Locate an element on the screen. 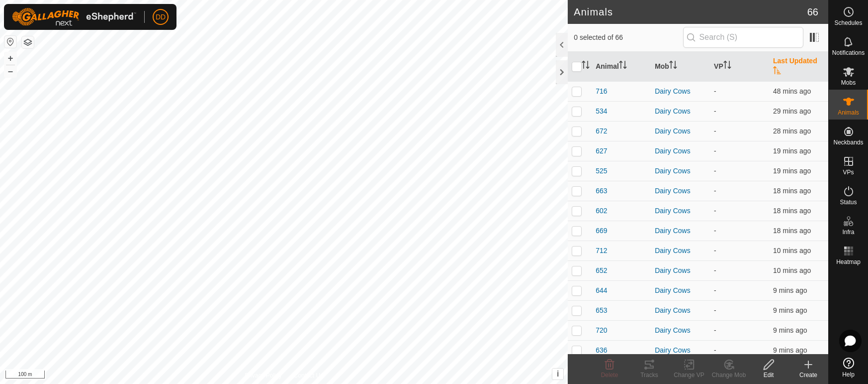 The height and width of the screenshot is (384, 868). span: 653 is located at coordinates (601, 310).